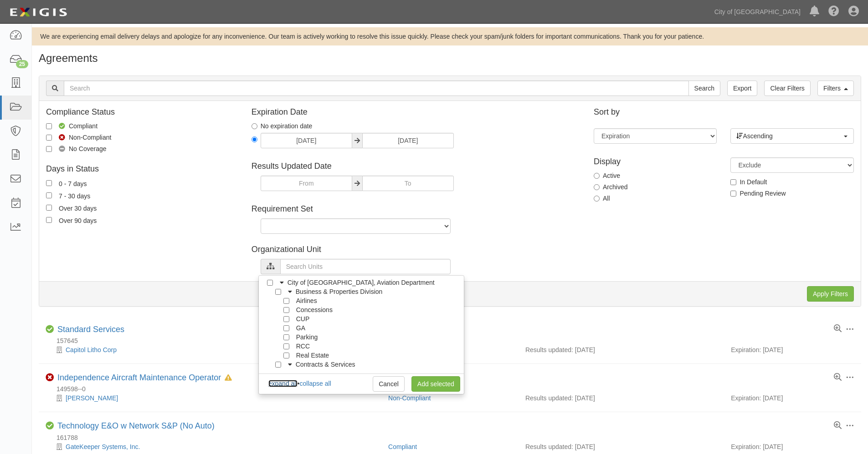 The height and width of the screenshot is (454, 868). Describe the element at coordinates (72, 126) in the screenshot. I see `label: Compliant` at that location.